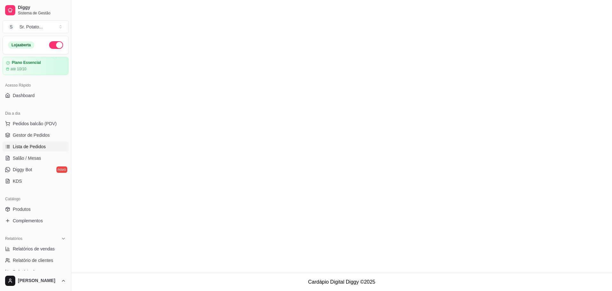 This screenshot has height=291, width=612. What do you see at coordinates (31, 135) in the screenshot?
I see `span: Gestor de Pedidos` at bounding box center [31, 135].